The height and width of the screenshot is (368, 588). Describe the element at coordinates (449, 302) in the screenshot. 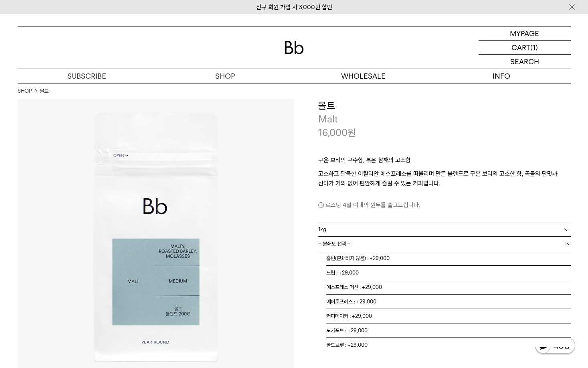

I see `li: 에어로프레스 : +29,000` at that location.